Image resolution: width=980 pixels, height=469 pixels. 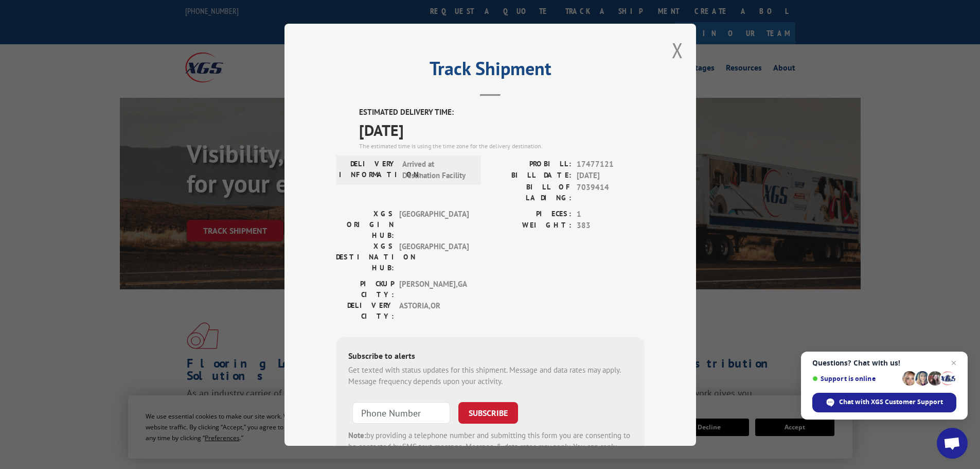 I want to click on div: Open chat, so click(x=952, y=443).